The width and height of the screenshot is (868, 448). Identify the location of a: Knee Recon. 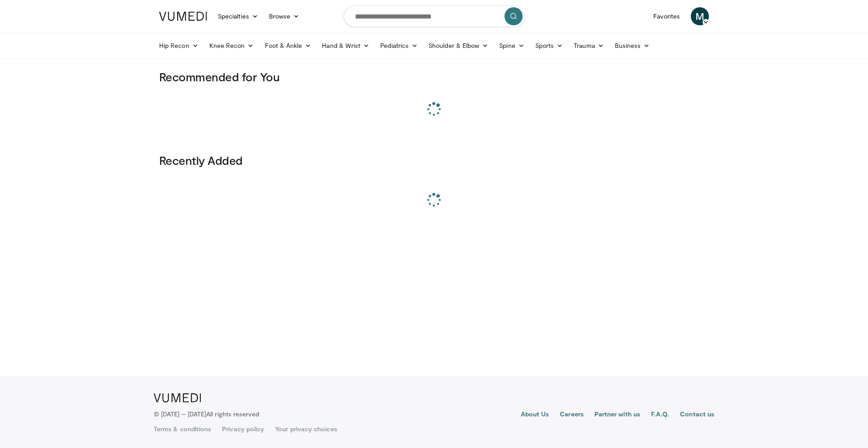
(232, 46).